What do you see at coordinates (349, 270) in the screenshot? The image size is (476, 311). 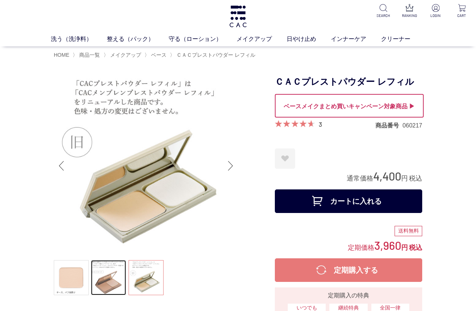 I see `button: 定期購入する` at bounding box center [349, 270].